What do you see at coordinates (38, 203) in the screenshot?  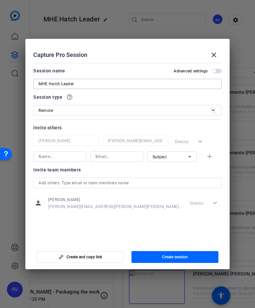 I see `mat-icon: person` at bounding box center [38, 203].